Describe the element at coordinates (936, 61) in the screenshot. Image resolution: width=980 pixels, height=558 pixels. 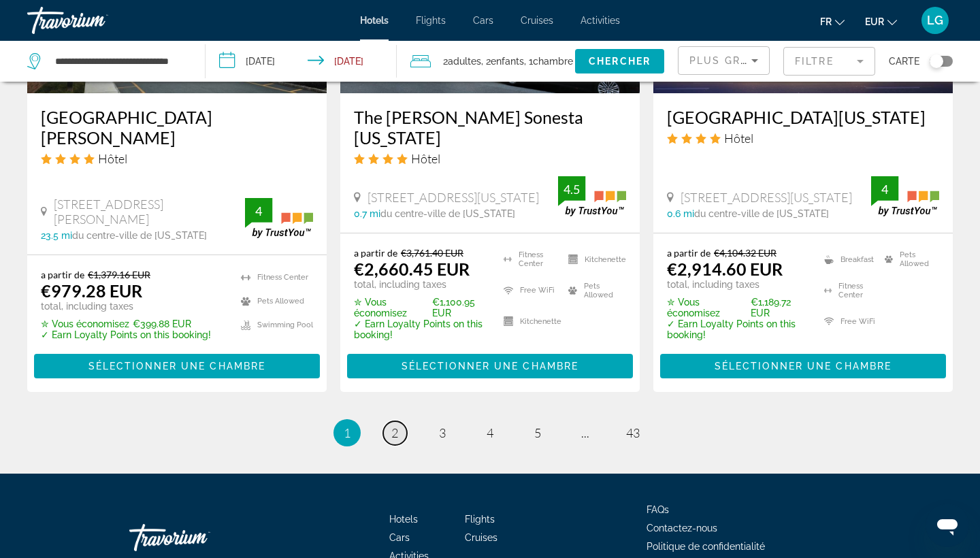
I see `button: Toggle map` at that location.